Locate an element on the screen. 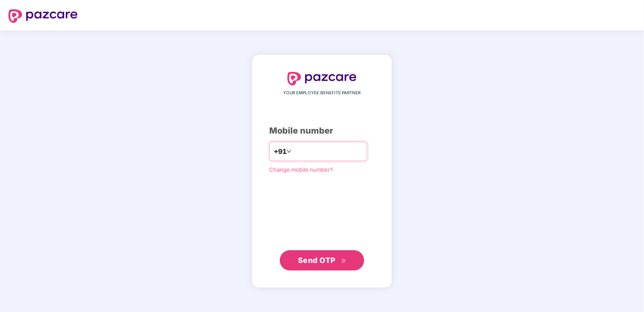 This screenshot has height=312, width=644. button: Send OTPdouble-right is located at coordinates (322, 260).